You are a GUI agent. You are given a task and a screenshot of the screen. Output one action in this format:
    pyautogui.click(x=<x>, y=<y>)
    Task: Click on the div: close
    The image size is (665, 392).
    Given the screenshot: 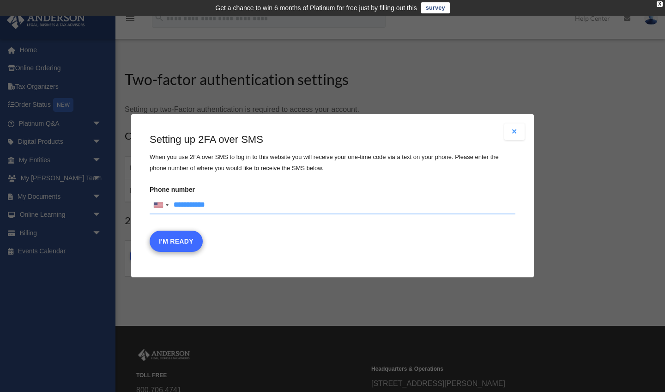 What is the action you would take?
    pyautogui.click(x=659, y=4)
    